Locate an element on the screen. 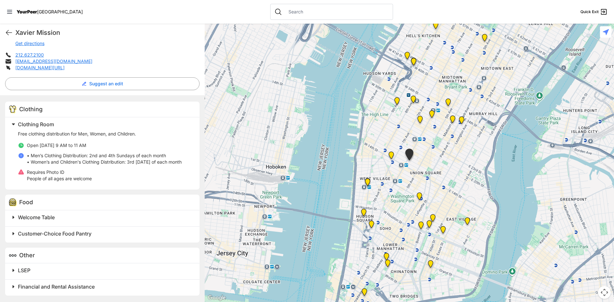 This screenshot has width=614, height=302. span: Financial and Rental Assistance is located at coordinates (56, 287).